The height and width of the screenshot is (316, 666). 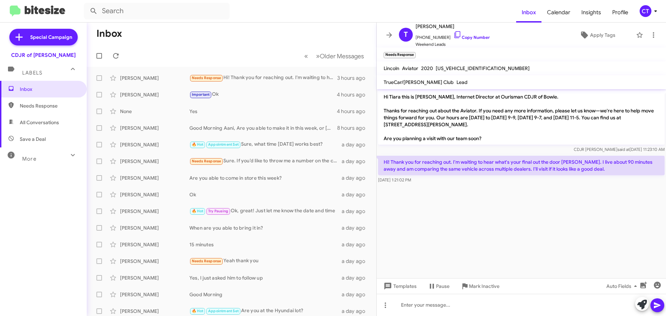 I want to click on span: Save a Deal, so click(x=33, y=139).